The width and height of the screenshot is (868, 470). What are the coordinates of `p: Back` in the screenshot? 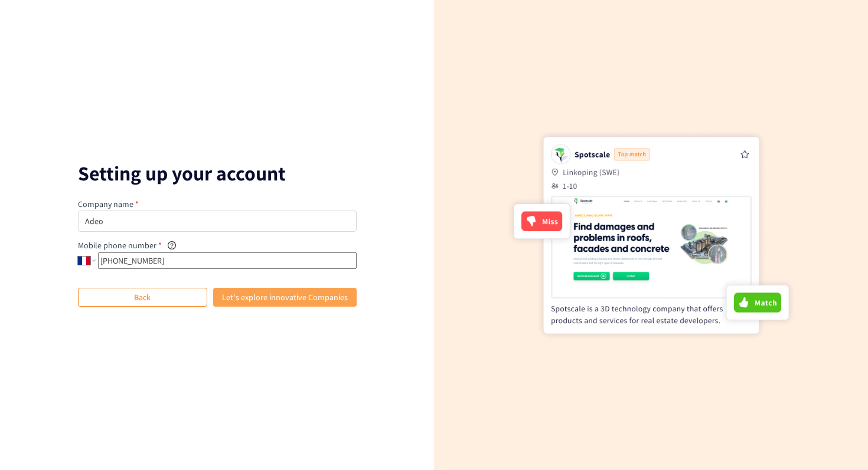 It's located at (142, 297).